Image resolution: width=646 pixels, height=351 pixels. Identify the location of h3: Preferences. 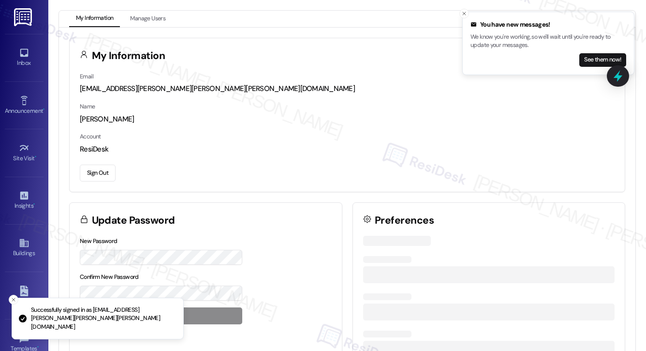
(405, 220).